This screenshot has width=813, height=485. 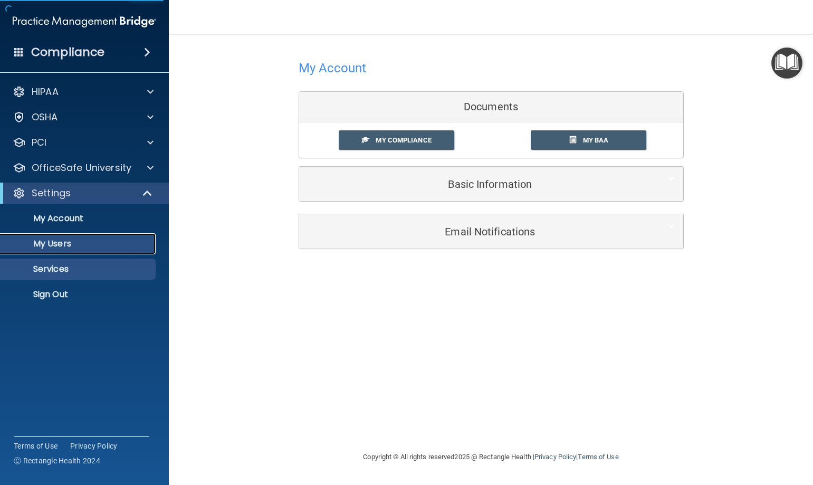 What do you see at coordinates (83, 92) in the screenshot?
I see `a: HIPAA` at bounding box center [83, 92].